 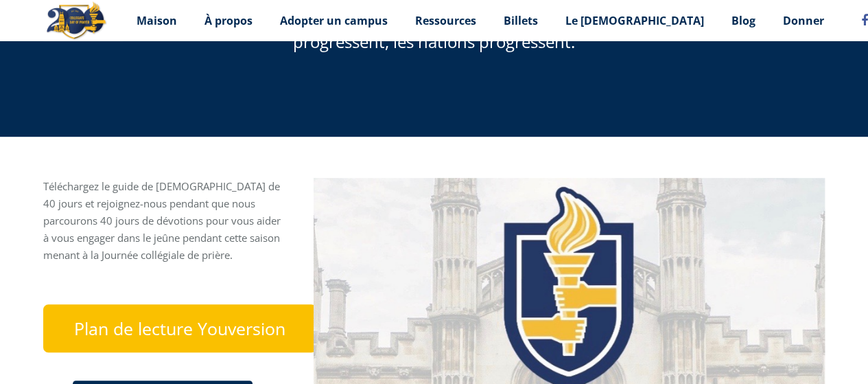 What do you see at coordinates (743, 21) in the screenshot?
I see `a: Blog` at bounding box center [743, 21].